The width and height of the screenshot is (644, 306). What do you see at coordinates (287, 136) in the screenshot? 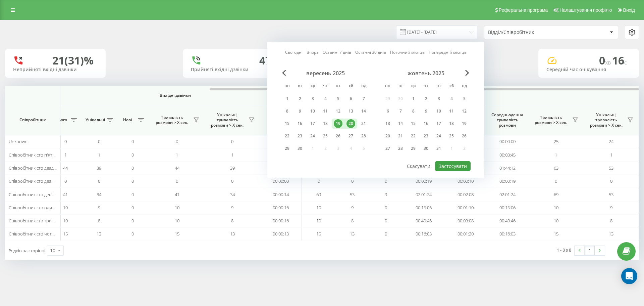
I see `div: пн 22 вер 2025 р.` at bounding box center [287, 136].